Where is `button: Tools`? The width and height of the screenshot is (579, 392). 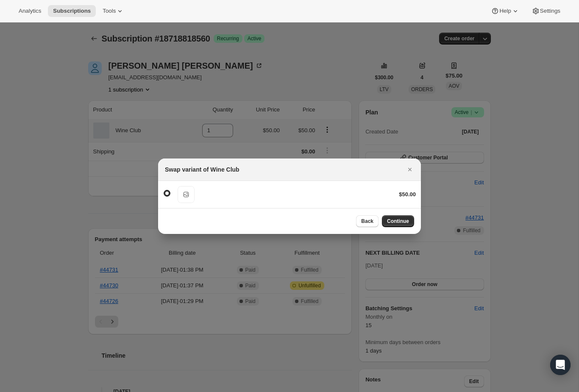 button: Tools is located at coordinates (113, 11).